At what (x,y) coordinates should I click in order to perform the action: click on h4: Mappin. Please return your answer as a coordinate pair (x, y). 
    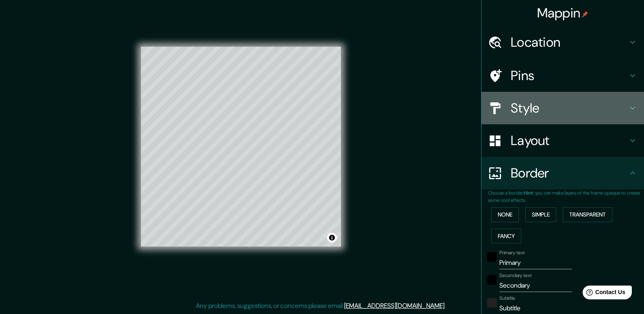
    Looking at the image, I should click on (563, 13).